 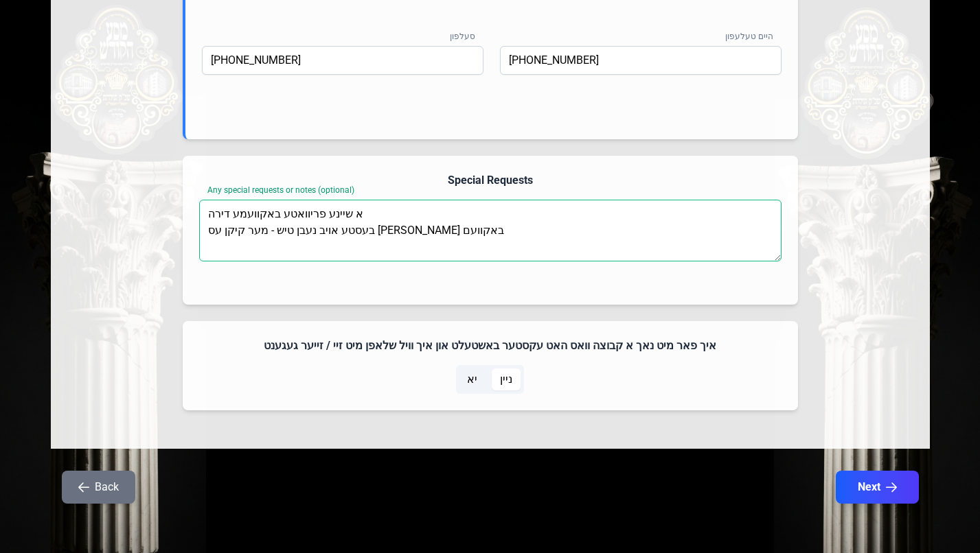 I want to click on button: Back, so click(x=98, y=487).